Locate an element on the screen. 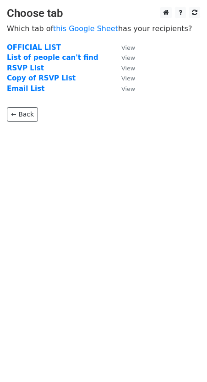  a: ← Back is located at coordinates (22, 114).